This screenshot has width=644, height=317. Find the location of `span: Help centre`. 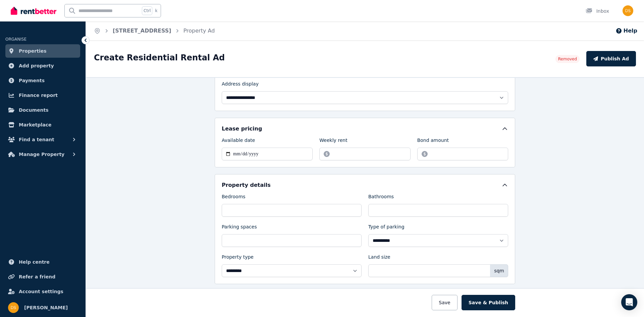

span: Help centre is located at coordinates (34, 262).